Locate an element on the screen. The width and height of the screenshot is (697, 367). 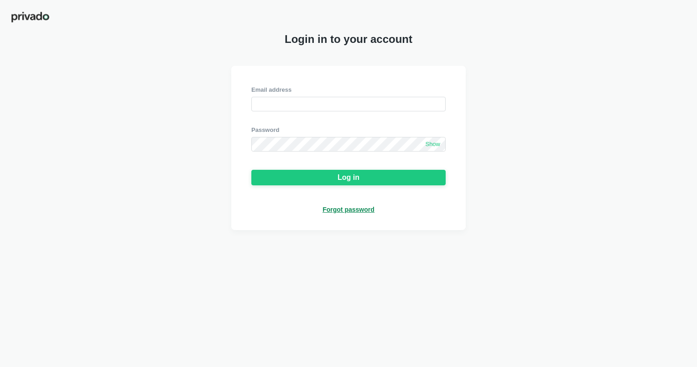
a: Forgot password is located at coordinates (349, 209).